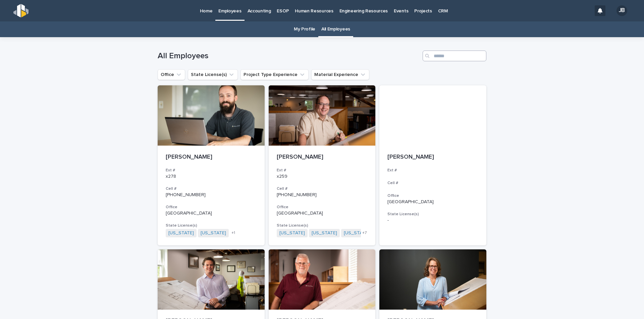 Image resolution: width=644 pixels, height=319 pixels. Describe the element at coordinates (213, 75) in the screenshot. I see `button: State License(s)` at that location.